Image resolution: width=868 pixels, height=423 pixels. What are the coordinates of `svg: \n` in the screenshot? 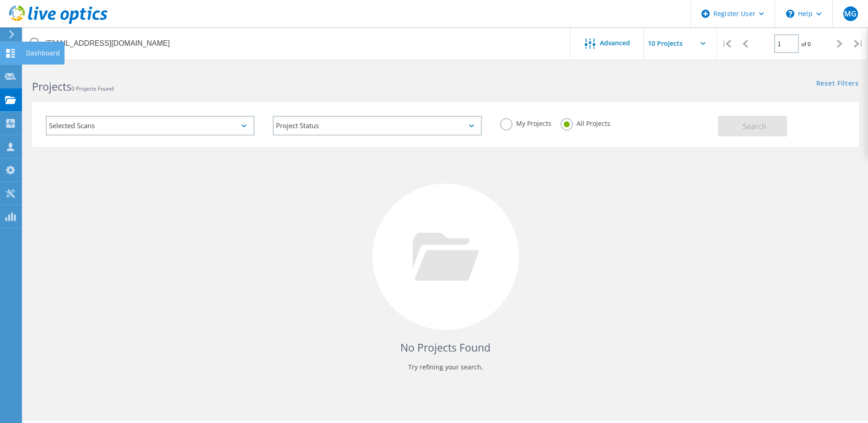 It's located at (790, 14).